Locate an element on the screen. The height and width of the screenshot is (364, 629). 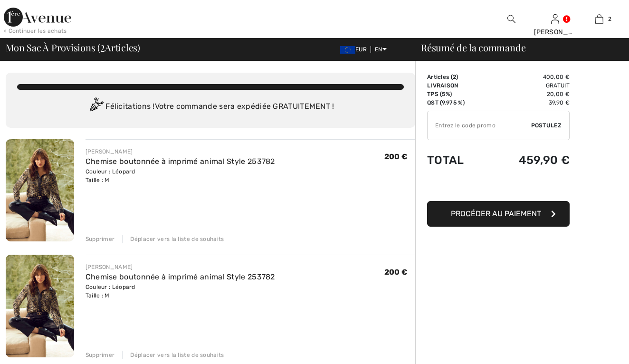
td: 400,00 € is located at coordinates (528, 77).